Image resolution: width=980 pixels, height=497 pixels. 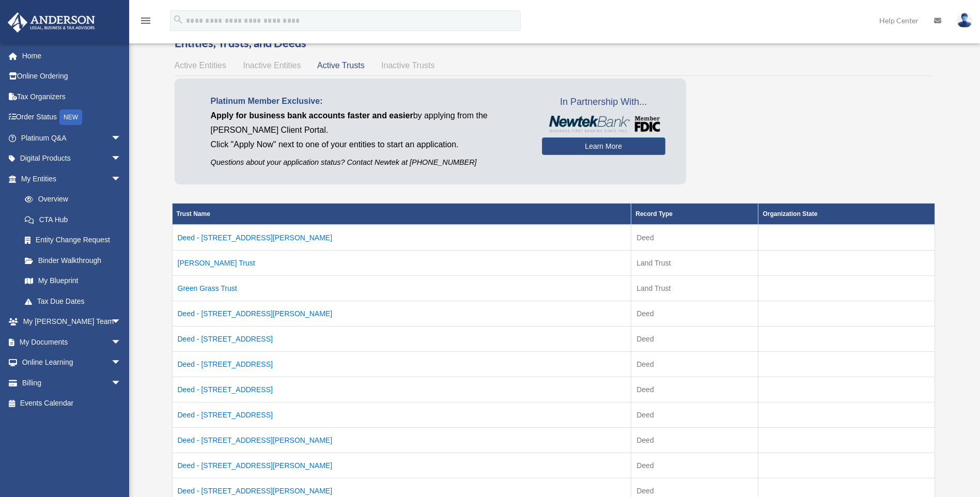 I want to click on a: Binder Walkthrough, so click(x=73, y=260).